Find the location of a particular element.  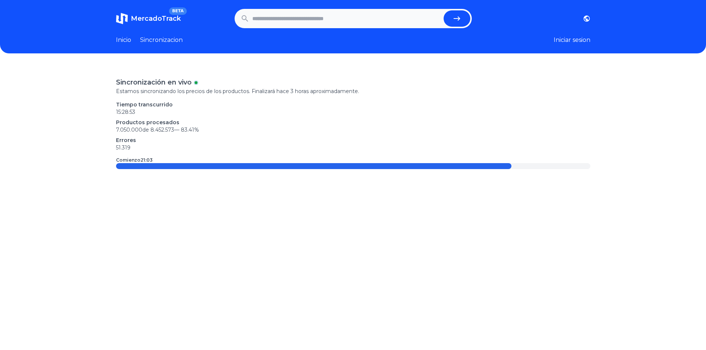

p: 51.319 is located at coordinates (353, 147).